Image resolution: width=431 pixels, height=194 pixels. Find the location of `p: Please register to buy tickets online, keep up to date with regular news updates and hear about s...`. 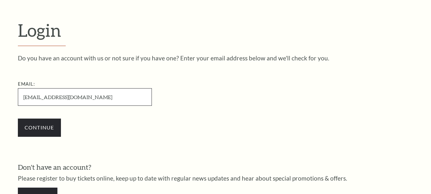

p: Please register to buy tickets online, keep up to date with regular news updates and hear about s... is located at coordinates (216, 178).